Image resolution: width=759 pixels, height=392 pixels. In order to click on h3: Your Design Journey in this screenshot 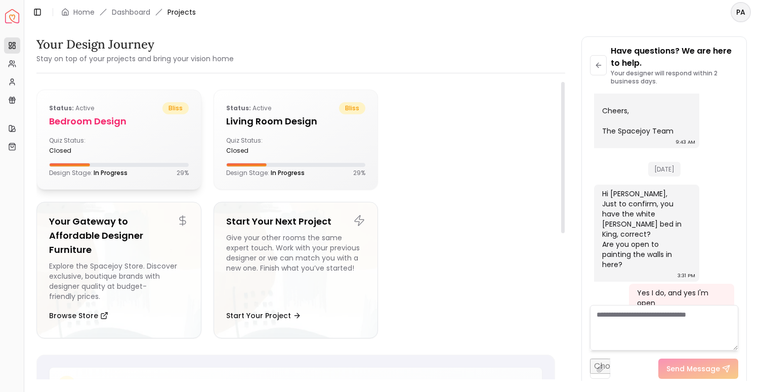, I will do `click(135, 45)`.